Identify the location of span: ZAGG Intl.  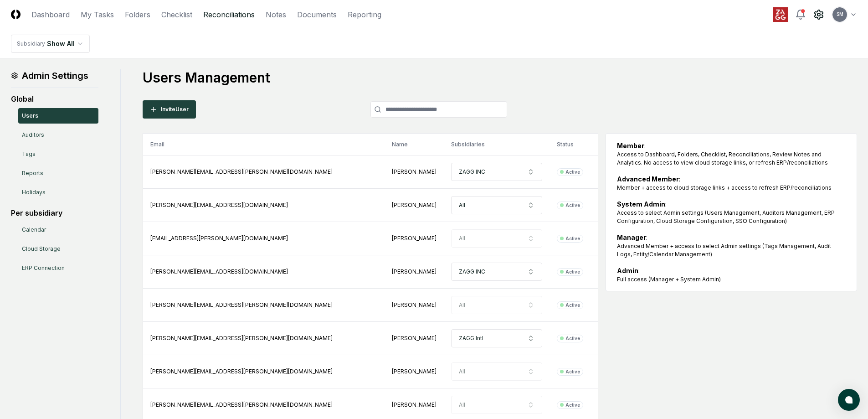
(471, 338).